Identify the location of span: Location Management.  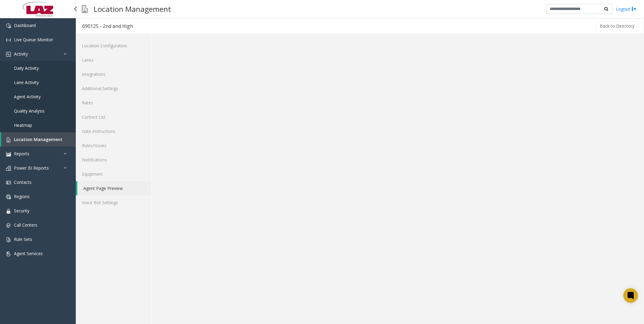
(38, 139).